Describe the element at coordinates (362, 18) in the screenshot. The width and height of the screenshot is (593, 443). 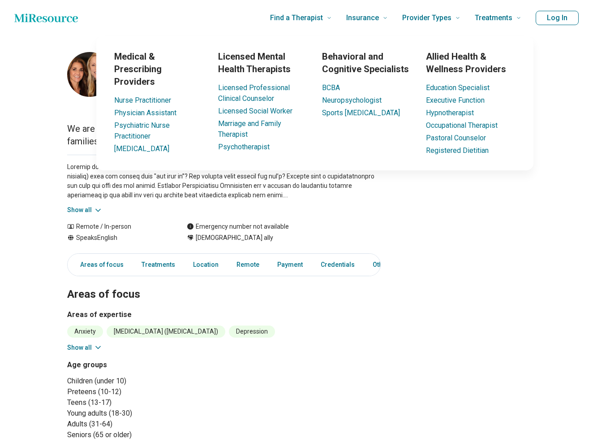
I see `span: Insurance` at that location.